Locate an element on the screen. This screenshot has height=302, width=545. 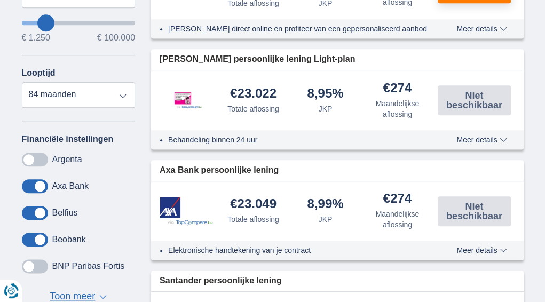
label: Financiële instellingen is located at coordinates (68, 139).